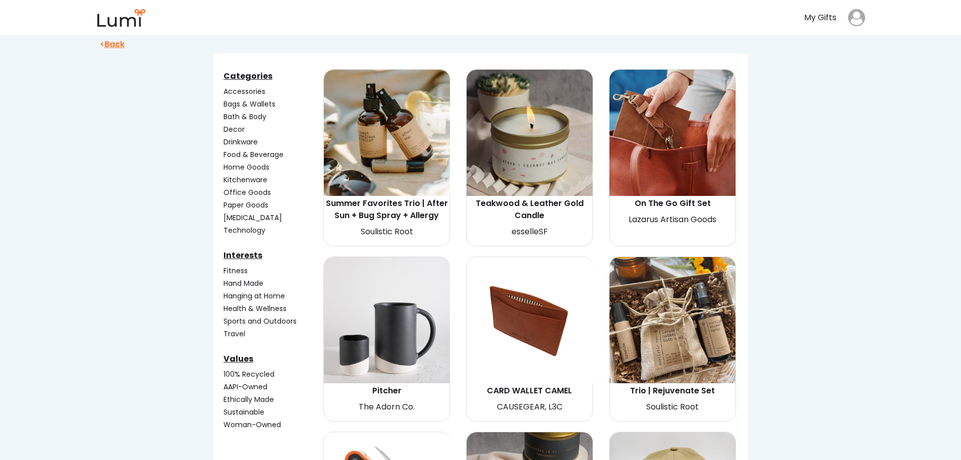 This screenshot has height=460, width=961. Describe the element at coordinates (272, 296) in the screenshot. I see `div: Hanging at Home` at that location.